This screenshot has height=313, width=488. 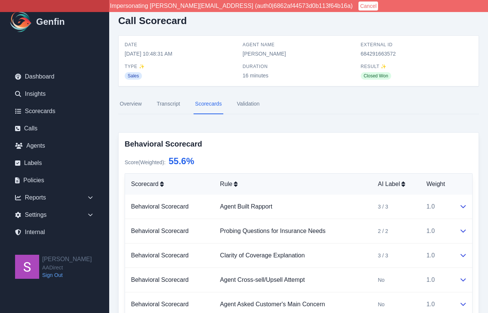 What do you see at coordinates (382, 231) in the screenshot?
I see `span: 2 / 2` at bounding box center [382, 231].